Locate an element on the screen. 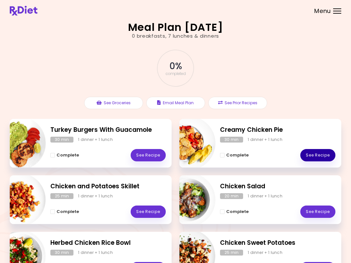 This screenshot has height=263, width=351. button: Complete - Turkey Burgers With Guacamole is located at coordinates (65, 155).